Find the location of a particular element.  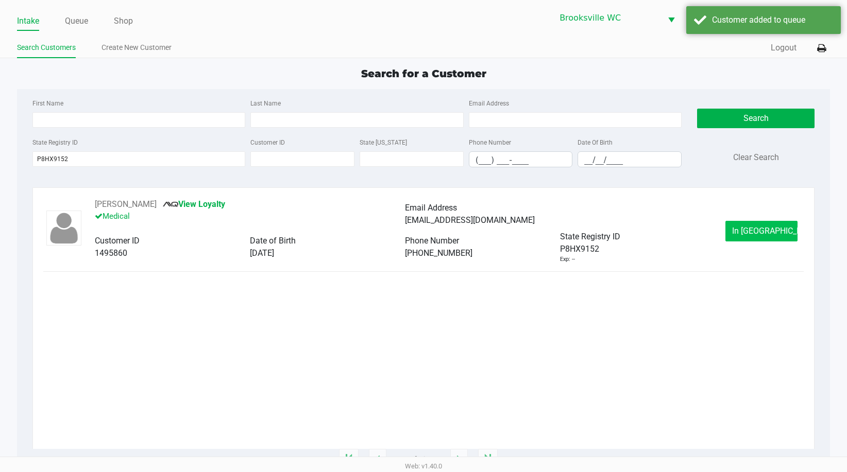

a: Search Customers is located at coordinates (46, 47).